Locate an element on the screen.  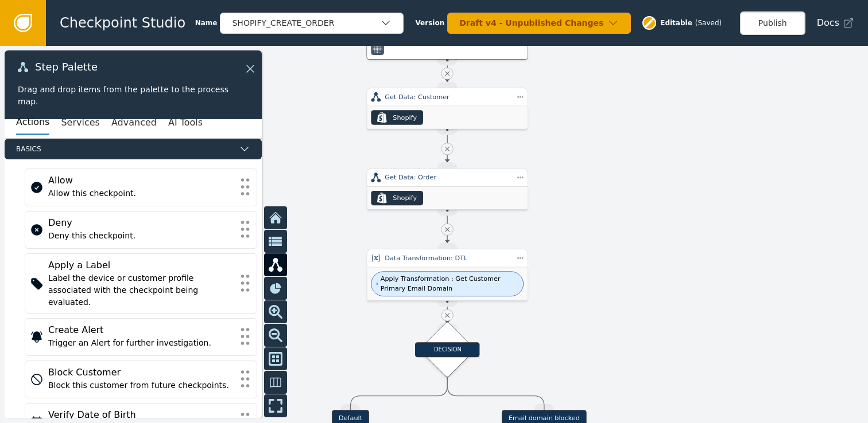
div: Deny is located at coordinates (141, 223).